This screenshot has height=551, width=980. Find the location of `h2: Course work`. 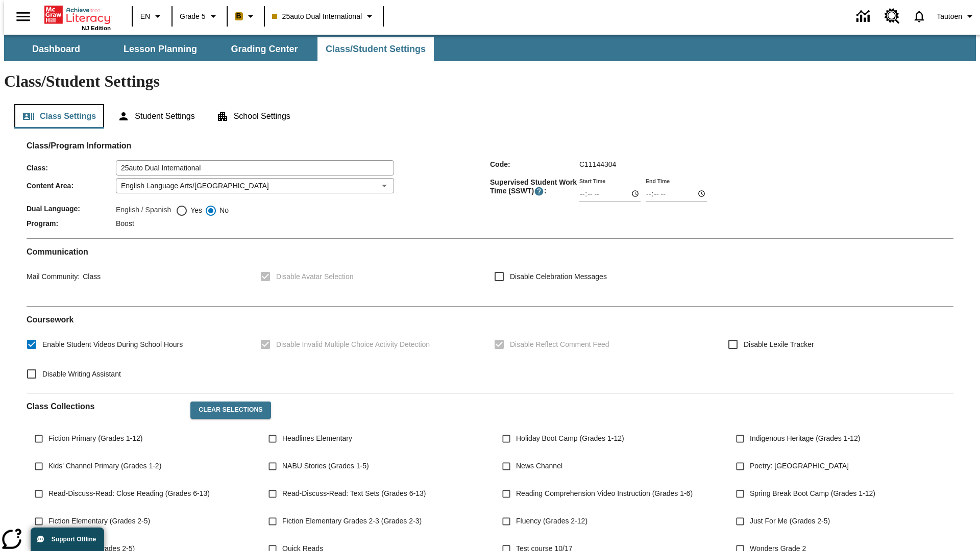

h2: Course work is located at coordinates (490, 319).